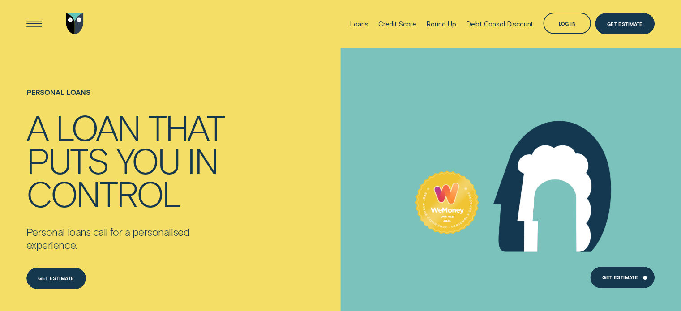 The image size is (681, 311). I want to click on a: Get estimate, so click(56, 279).